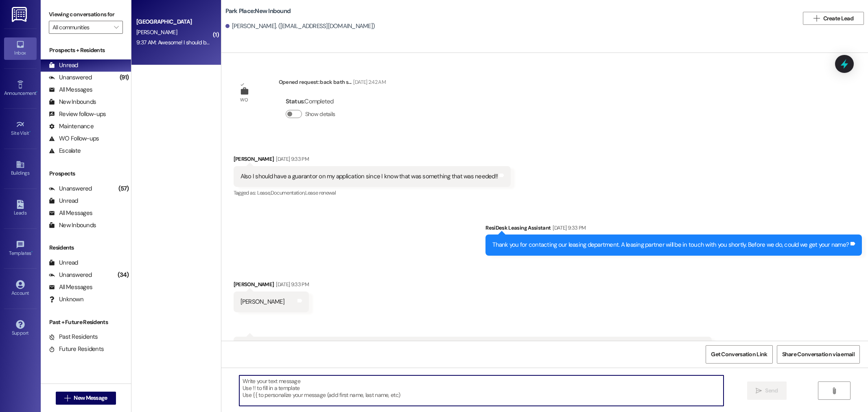  What do you see at coordinates (76, 349) in the screenshot?
I see `div: Future Residents` at bounding box center [76, 349].